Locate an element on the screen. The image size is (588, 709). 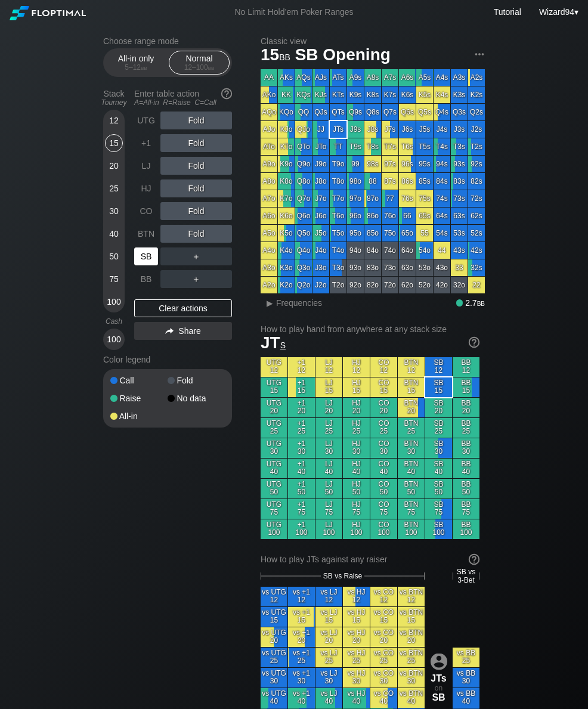
div: J9s is located at coordinates (356, 129).